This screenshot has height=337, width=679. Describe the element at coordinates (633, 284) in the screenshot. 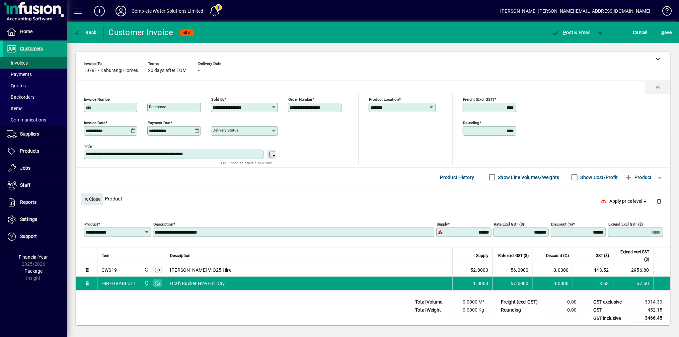

I see `td: 57.50` at that location.